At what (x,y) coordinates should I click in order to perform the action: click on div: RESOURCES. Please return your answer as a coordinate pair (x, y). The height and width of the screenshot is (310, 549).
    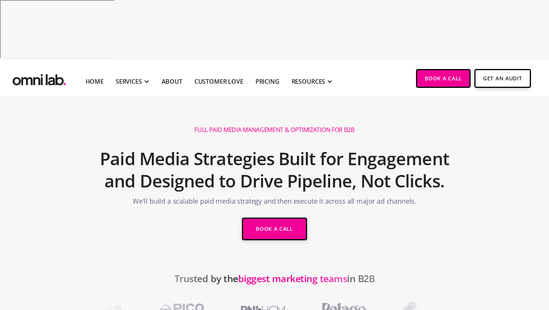
    Looking at the image, I should click on (308, 81).